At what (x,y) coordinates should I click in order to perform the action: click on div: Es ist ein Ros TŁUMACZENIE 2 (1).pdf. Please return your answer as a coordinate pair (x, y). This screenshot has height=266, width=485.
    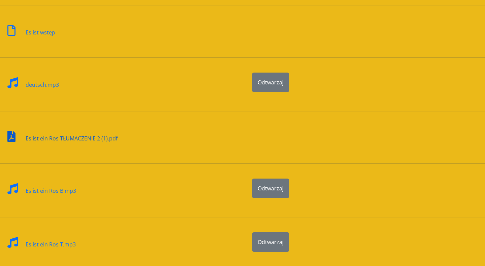
    Looking at the image, I should click on (71, 134).